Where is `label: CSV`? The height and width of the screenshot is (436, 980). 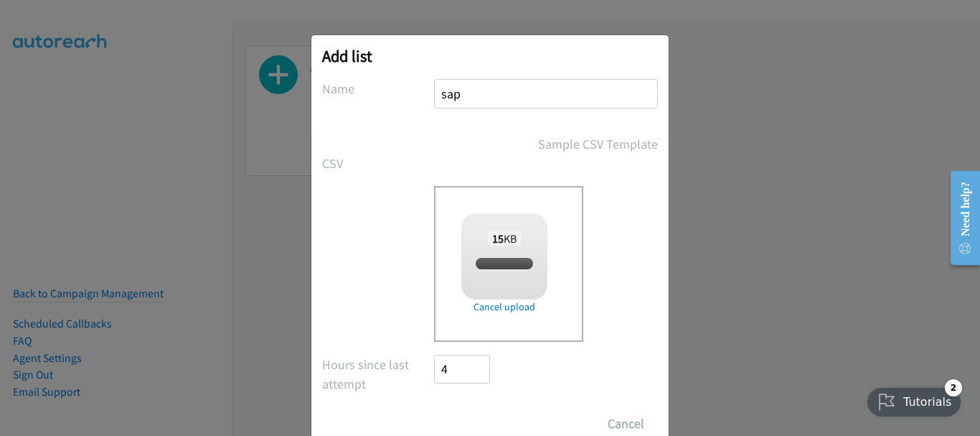
label: CSV is located at coordinates (378, 163).